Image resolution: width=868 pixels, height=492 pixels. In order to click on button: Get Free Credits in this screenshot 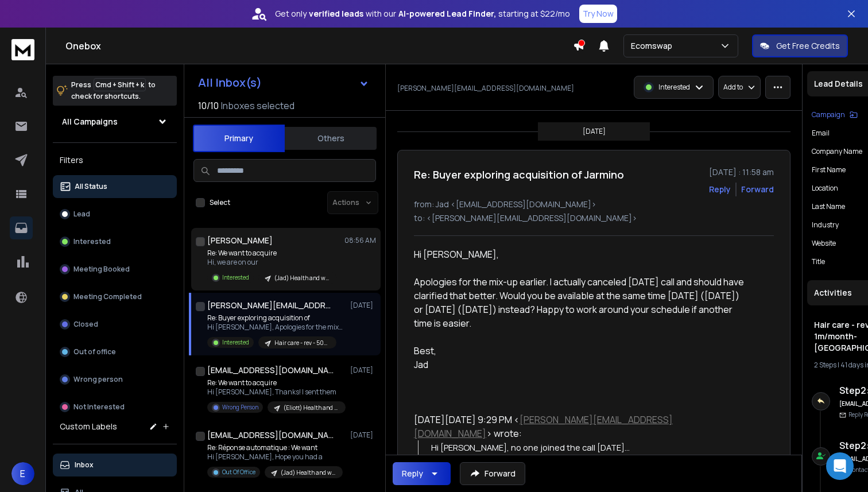, I will do `click(800, 46)`.